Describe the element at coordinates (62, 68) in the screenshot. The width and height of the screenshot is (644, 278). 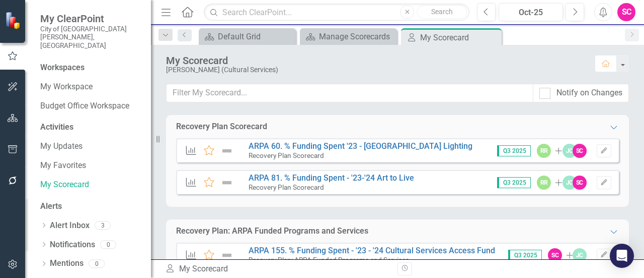
I see `div: Workspaces` at that location.